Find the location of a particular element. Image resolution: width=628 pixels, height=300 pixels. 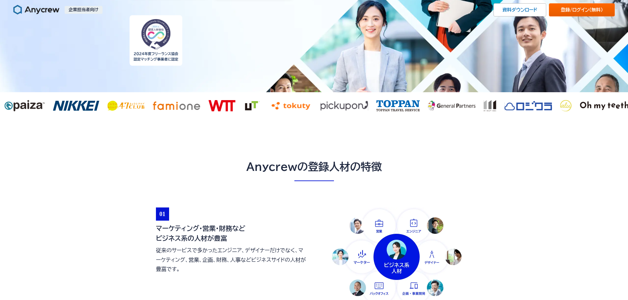

img: toppan is located at coordinates (397, 106).